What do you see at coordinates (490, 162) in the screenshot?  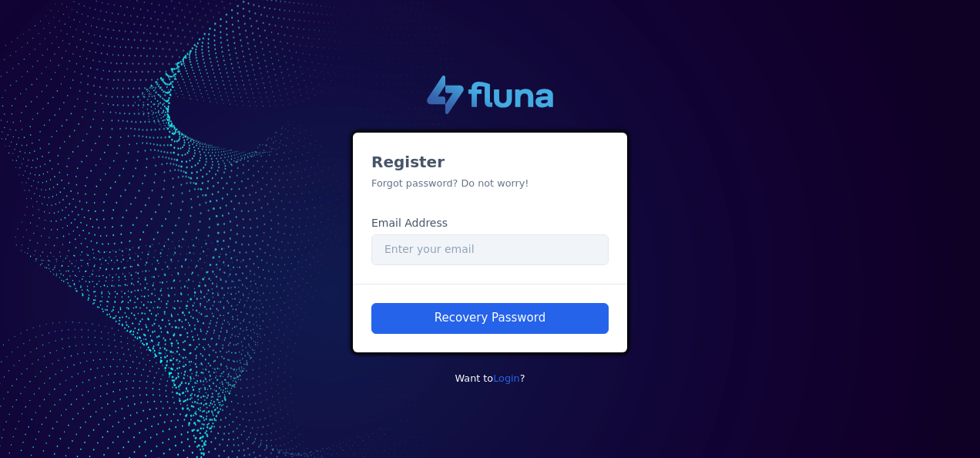 I see `h3: Register` at bounding box center [490, 162].